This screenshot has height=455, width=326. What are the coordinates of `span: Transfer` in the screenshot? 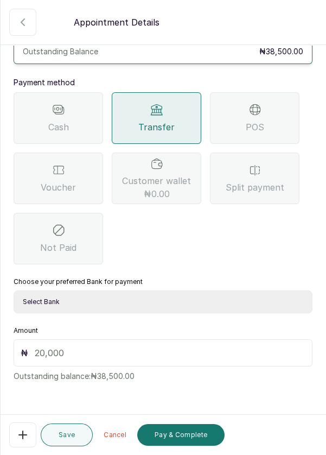 It's located at (156, 127).